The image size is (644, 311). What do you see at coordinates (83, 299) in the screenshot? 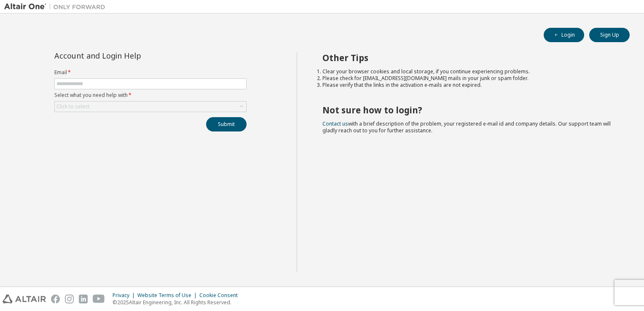
I see `img: linkedin.svg` at bounding box center [83, 299].